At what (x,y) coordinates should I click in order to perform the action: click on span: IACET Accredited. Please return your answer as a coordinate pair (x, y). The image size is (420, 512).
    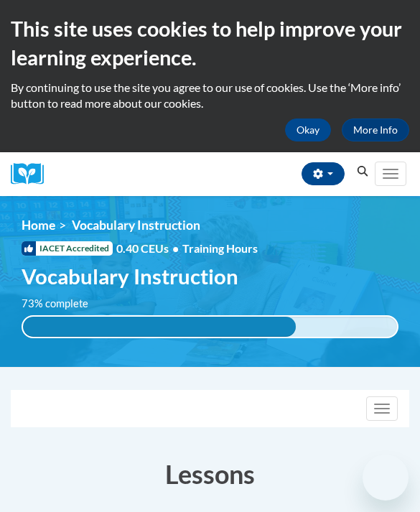
    Looking at the image, I should click on (67, 248).